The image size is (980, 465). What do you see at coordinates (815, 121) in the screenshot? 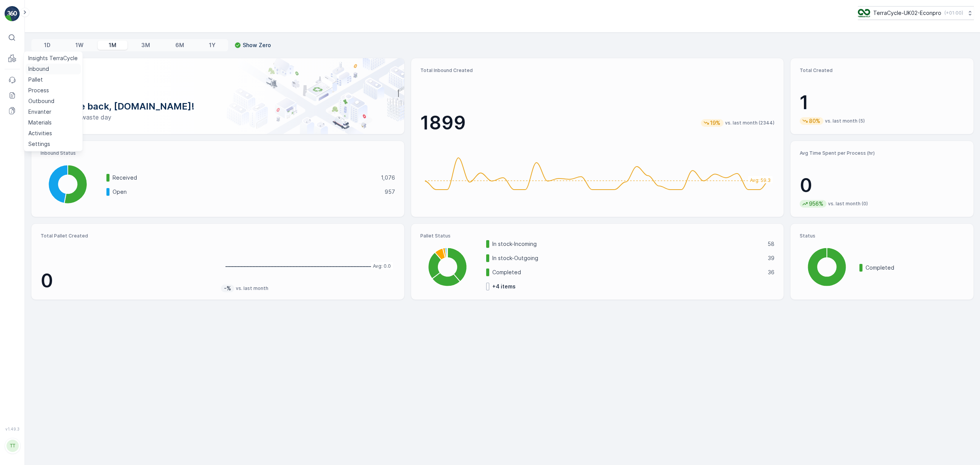
I see `p: 80%` at bounding box center [815, 121].